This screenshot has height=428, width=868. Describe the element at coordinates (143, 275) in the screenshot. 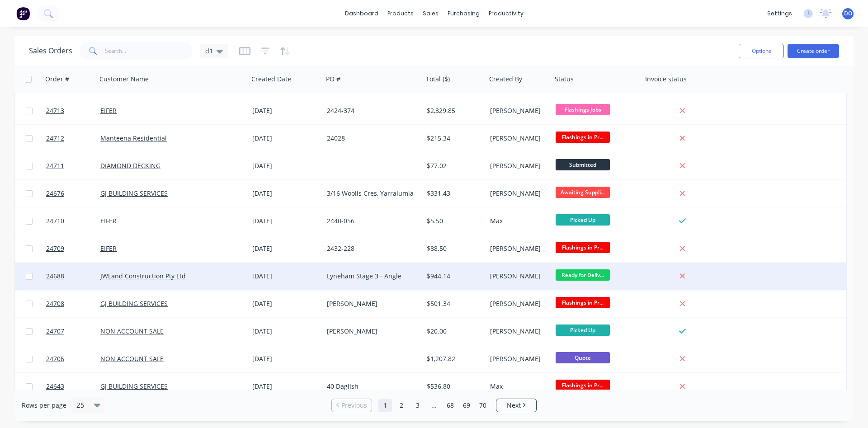

I see `a: JWLand Construction Pty Ltd` at that location.